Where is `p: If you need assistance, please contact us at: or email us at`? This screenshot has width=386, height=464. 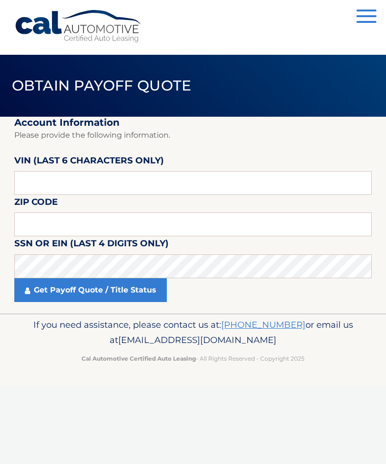 p: If you need assistance, please contact us at: or email us at is located at coordinates (193, 333).